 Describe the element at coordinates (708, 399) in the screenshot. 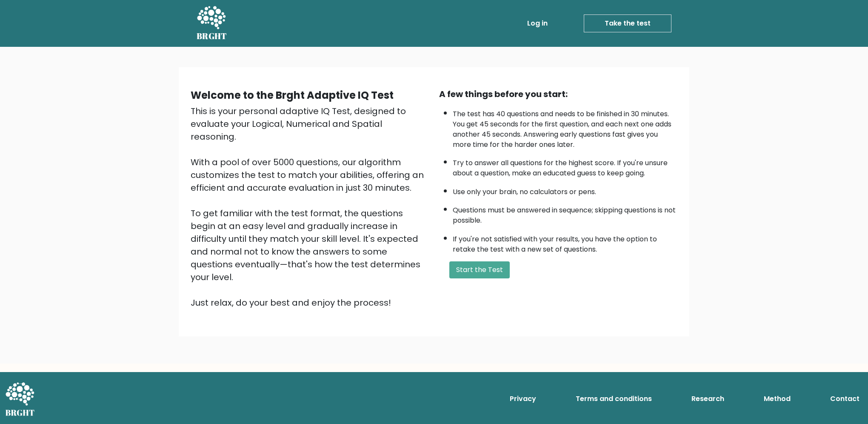

I see `a: Research` at that location.